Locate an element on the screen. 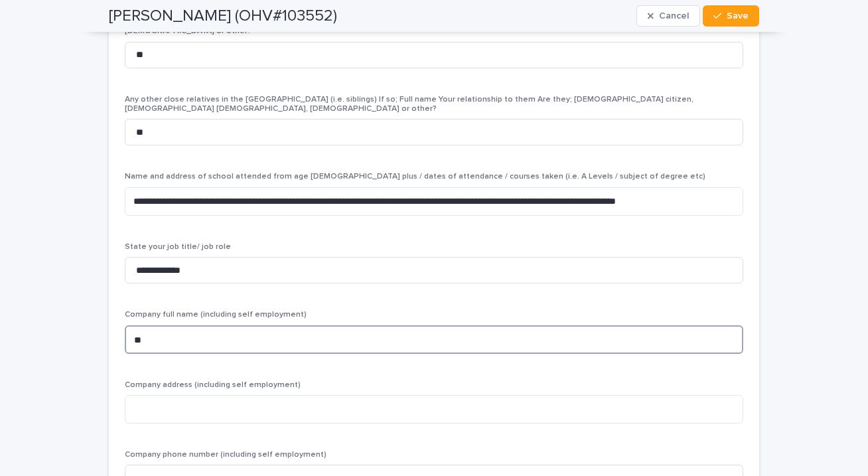 This screenshot has height=476, width=868. span: Save is located at coordinates (738, 16).